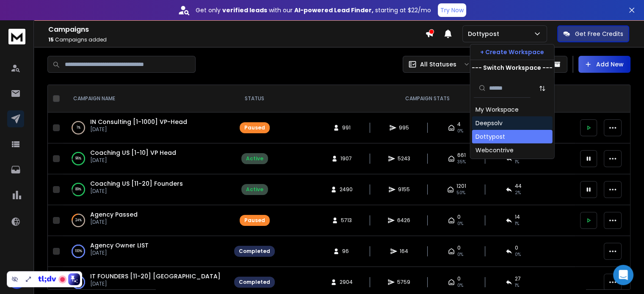  What do you see at coordinates (78, 128) in the screenshot?
I see `p: 1 %` at bounding box center [78, 128].